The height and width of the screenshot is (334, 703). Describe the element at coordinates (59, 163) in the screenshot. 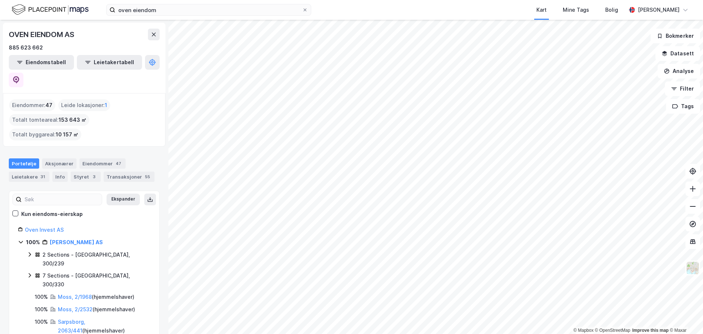

I see `div: Aksjonærer` at that location.